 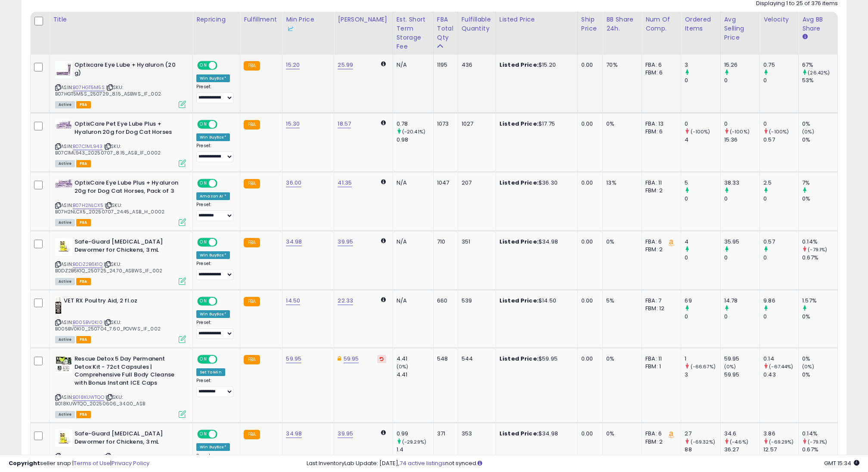 I want to click on div: 544, so click(x=475, y=359).